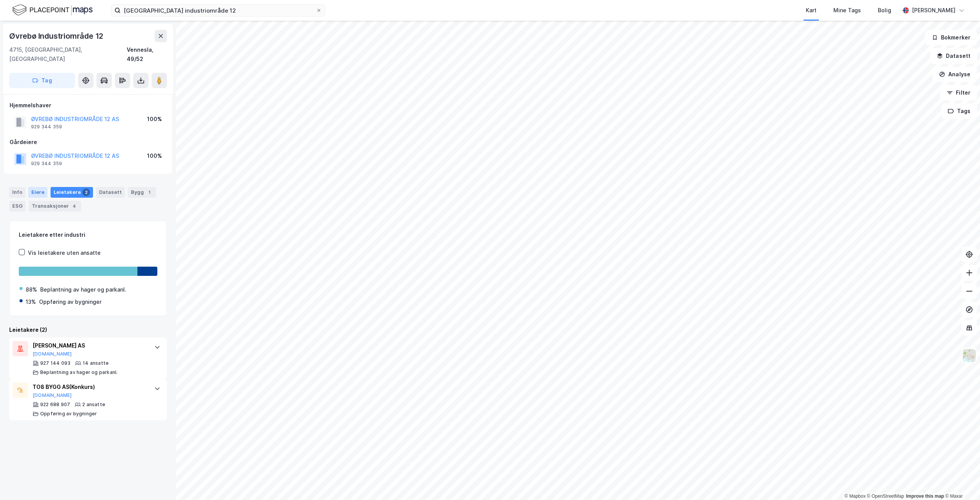 The width and height of the screenshot is (980, 500). I want to click on div: Kart, so click(811, 10).